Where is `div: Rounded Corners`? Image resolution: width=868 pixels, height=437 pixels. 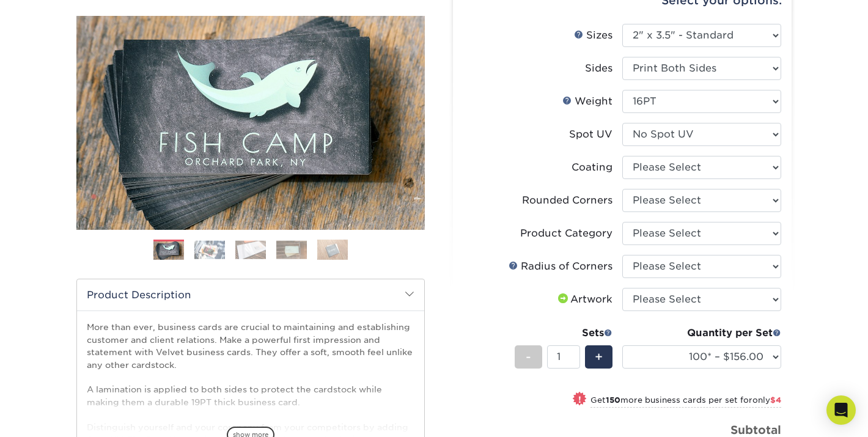
div: Rounded Corners is located at coordinates (567, 200).